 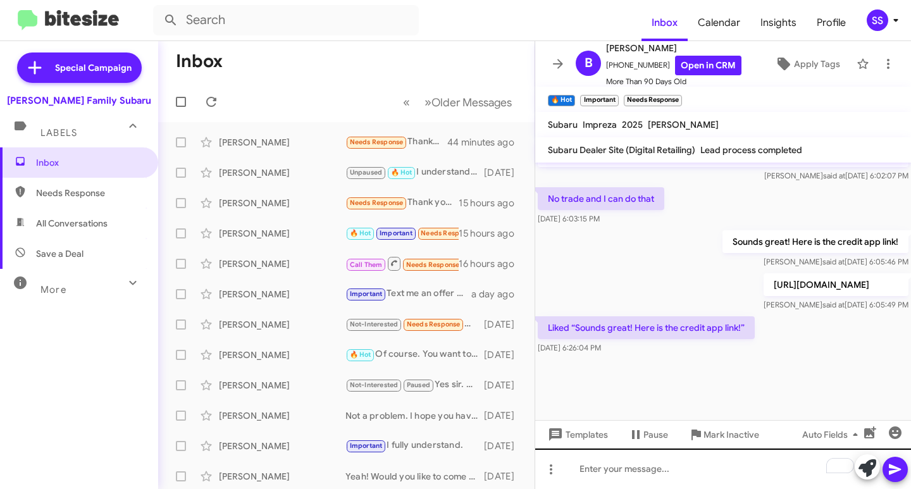 What do you see at coordinates (492, 264) in the screenshot?
I see `div: 16 hours ago` at bounding box center [492, 264].